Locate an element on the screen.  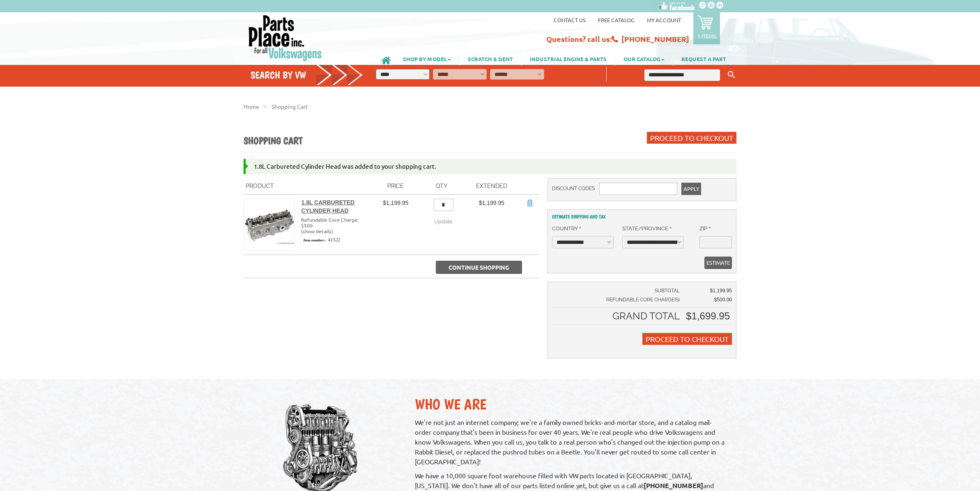
a: Contact us is located at coordinates (570, 20).